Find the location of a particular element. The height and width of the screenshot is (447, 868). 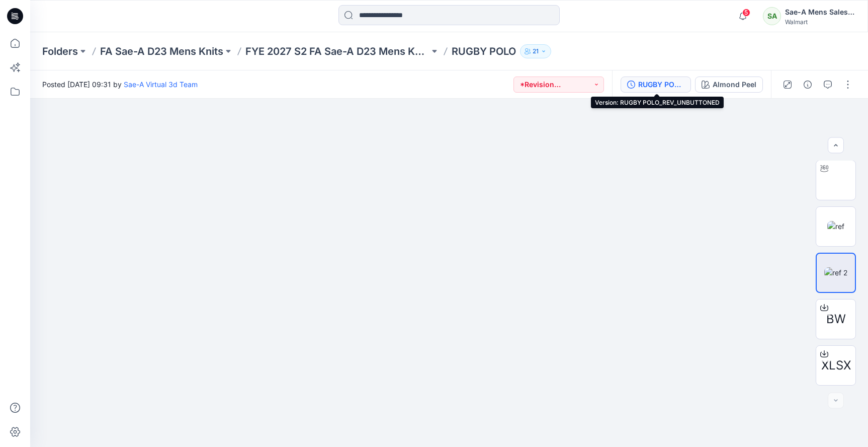

a: Folders is located at coordinates (60, 51).